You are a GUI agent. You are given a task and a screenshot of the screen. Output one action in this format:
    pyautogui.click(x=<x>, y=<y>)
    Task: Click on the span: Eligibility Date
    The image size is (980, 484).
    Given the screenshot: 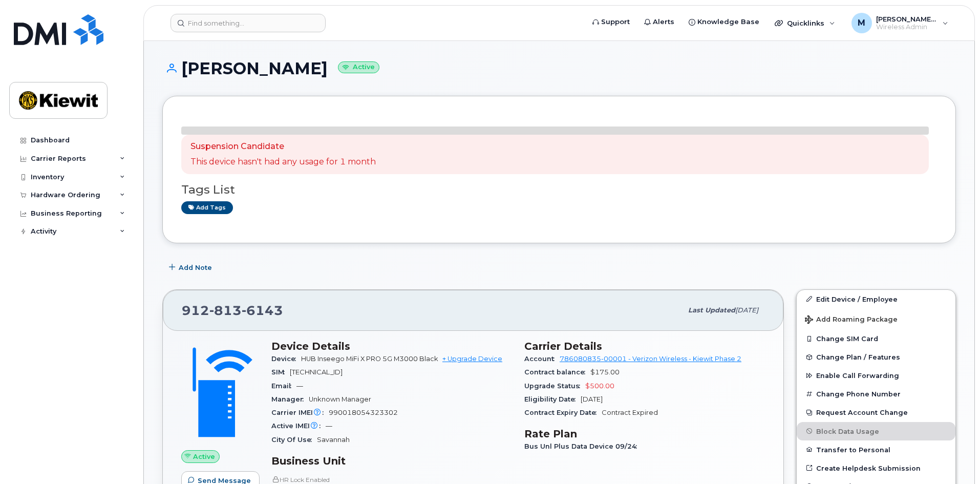 What is the action you would take?
    pyautogui.click(x=553, y=399)
    